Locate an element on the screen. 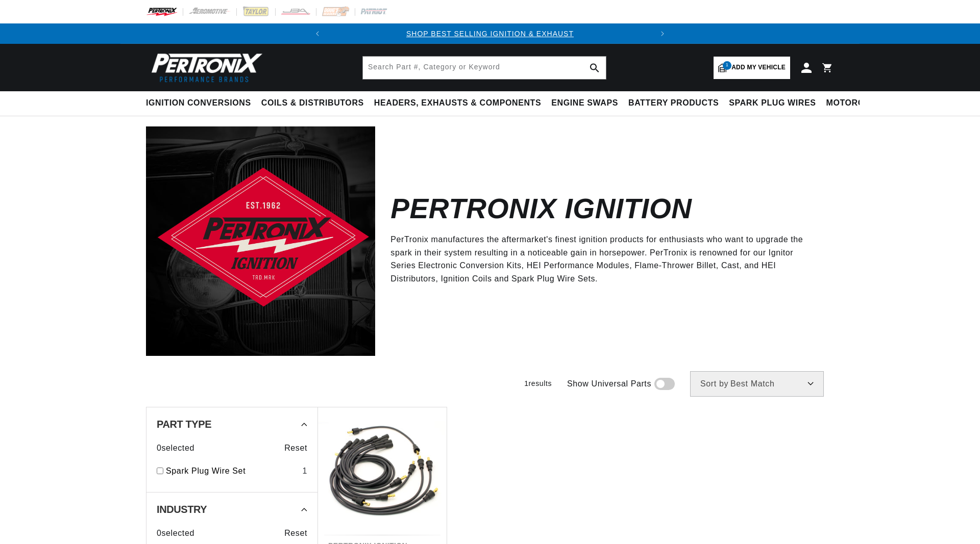  img: Pertronix is located at coordinates (205, 68).